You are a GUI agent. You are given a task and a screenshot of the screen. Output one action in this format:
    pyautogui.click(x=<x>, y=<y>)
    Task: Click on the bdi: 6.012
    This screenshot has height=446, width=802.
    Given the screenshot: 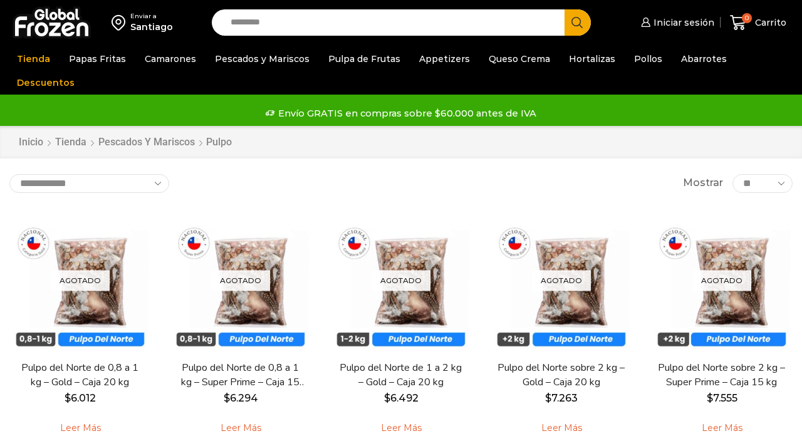 What is the action you would take?
    pyautogui.click(x=80, y=398)
    